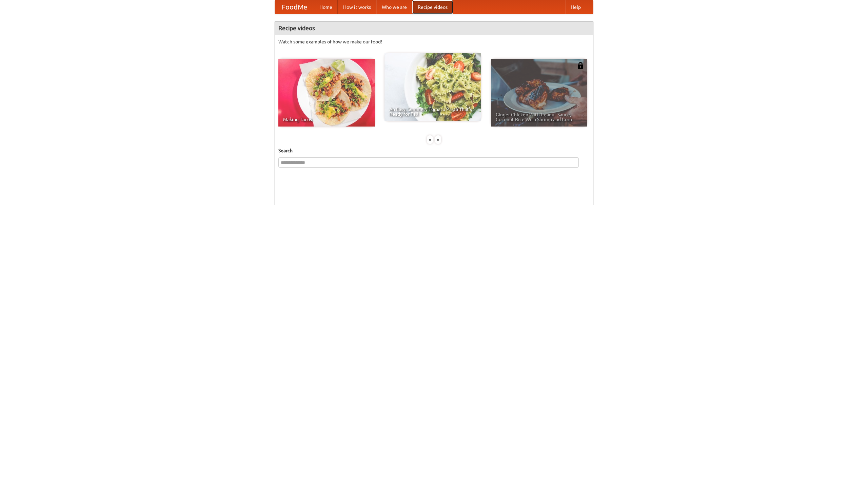 Image resolution: width=868 pixels, height=480 pixels. I want to click on a: An Easy, Summery Tomato Pasta That's Ready for Fall, so click(433, 87).